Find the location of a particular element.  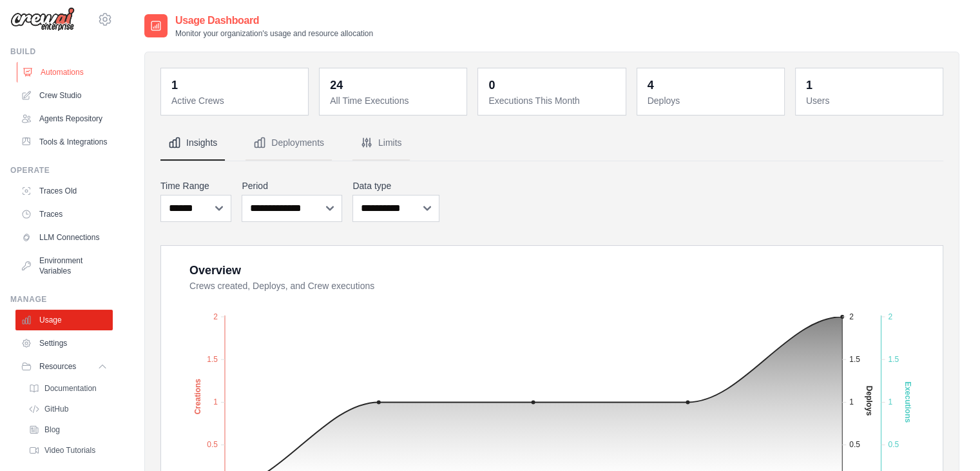

a: Blog is located at coordinates (67, 429).